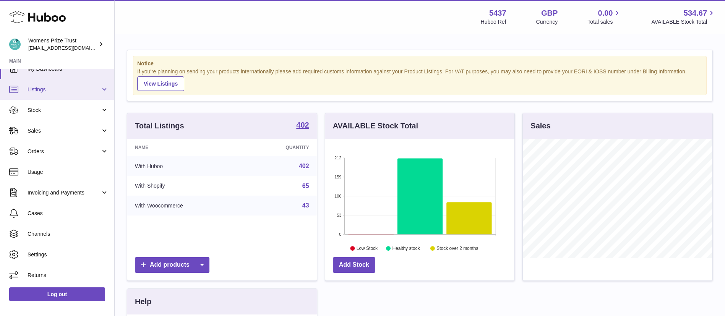 This screenshot has width=725, height=316. What do you see at coordinates (306, 205) in the screenshot?
I see `a: 43` at bounding box center [306, 205].